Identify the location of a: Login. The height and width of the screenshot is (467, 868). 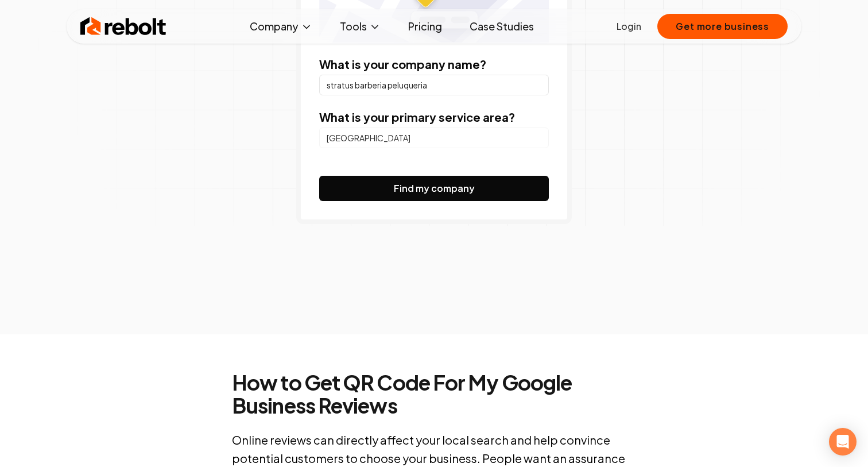
(629, 26).